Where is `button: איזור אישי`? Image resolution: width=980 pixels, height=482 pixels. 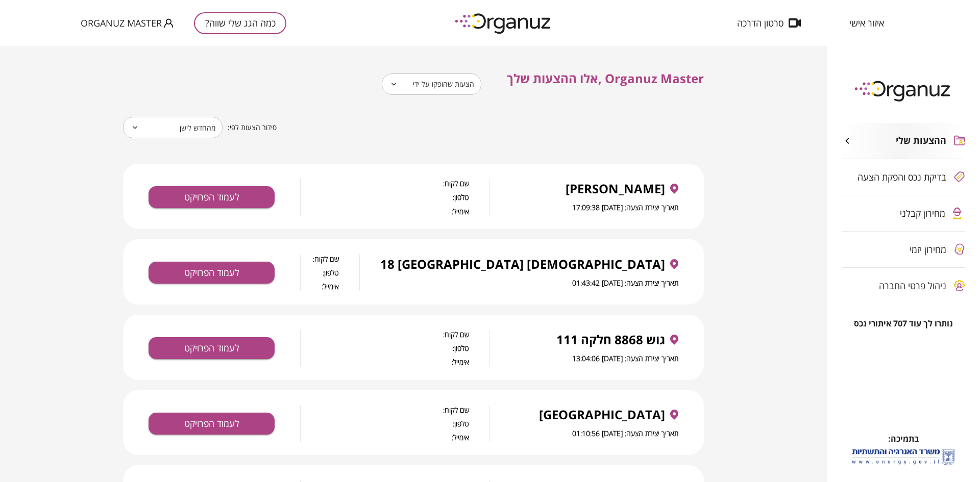 button: איזור אישי is located at coordinates (866, 23).